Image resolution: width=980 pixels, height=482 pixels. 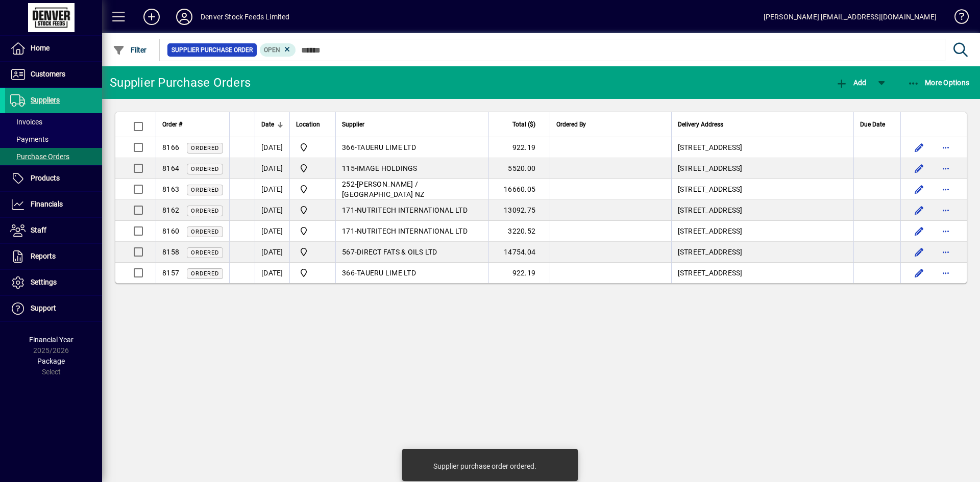 I want to click on span: 567, so click(x=348, y=252).